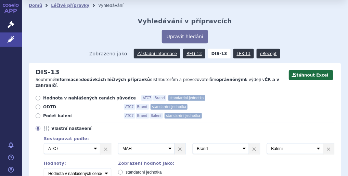 The height and width of the screenshot is (176, 348). Describe the element at coordinates (89, 98) in the screenshot. I see `span: Hodnota v nahlášených cenách původce` at that location.